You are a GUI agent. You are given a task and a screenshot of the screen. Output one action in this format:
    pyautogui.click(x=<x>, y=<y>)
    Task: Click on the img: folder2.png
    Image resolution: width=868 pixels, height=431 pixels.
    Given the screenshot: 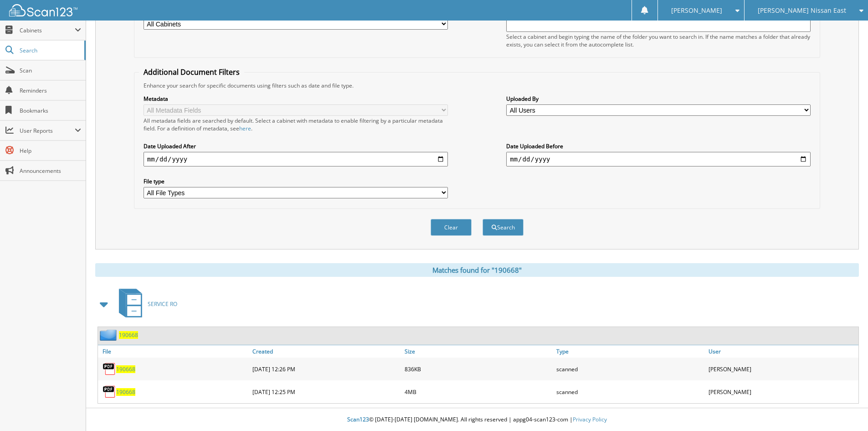 What is the action you would take?
    pyautogui.click(x=110, y=335)
    